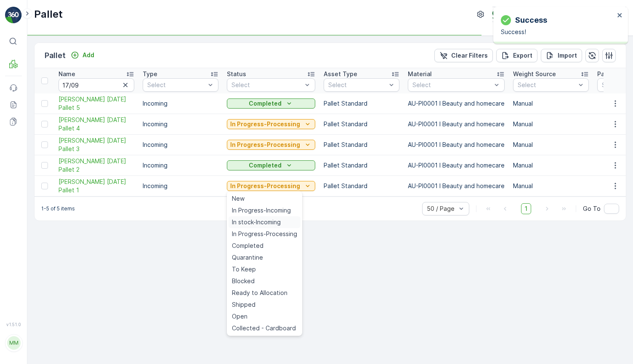  I want to click on span: Open, so click(239, 316).